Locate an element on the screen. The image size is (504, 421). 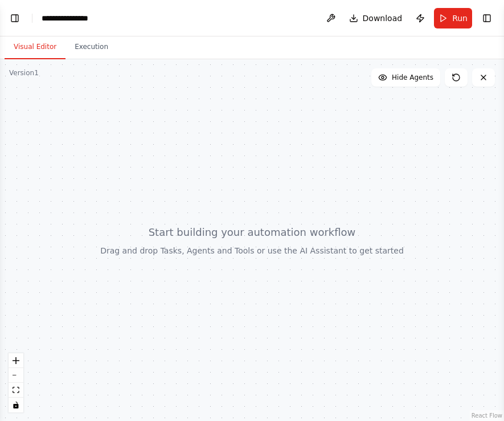
div: Version 1 is located at coordinates (24, 73).